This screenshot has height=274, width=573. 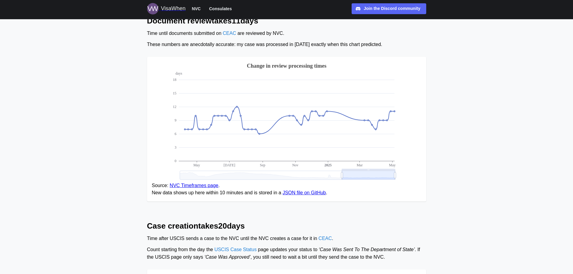 I want to click on text: 2025, so click(x=328, y=165).